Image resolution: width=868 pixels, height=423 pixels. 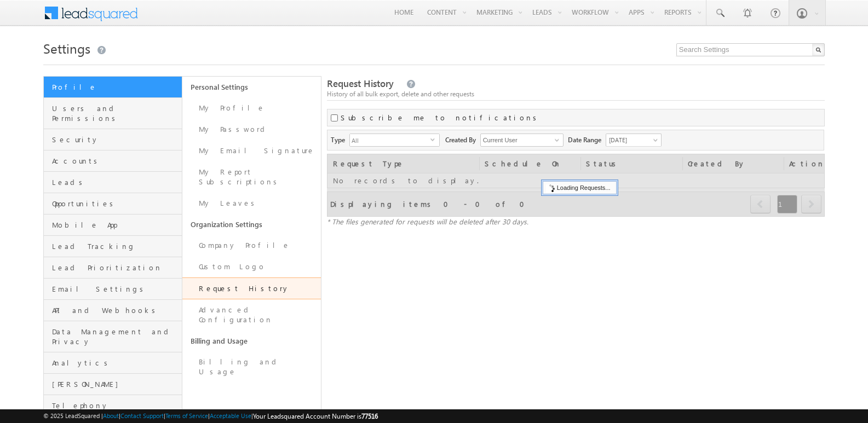 I want to click on input: Search Settings, so click(x=750, y=50).